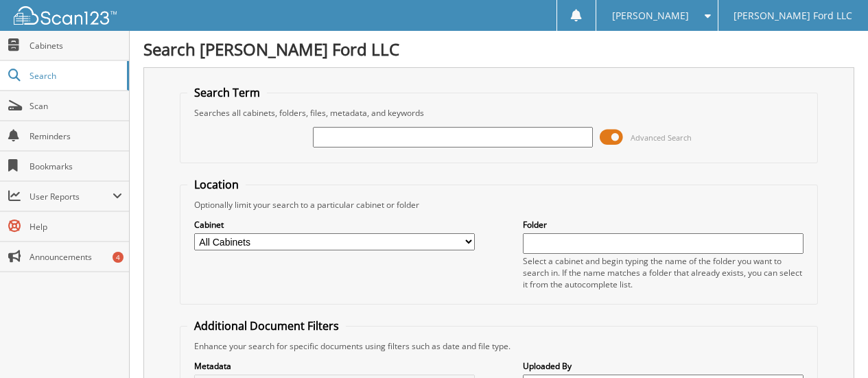 This screenshot has height=378, width=868. What do you see at coordinates (499, 346) in the screenshot?
I see `div: Enhance your search for specific documents using filters such as date and file type.` at bounding box center [499, 346].